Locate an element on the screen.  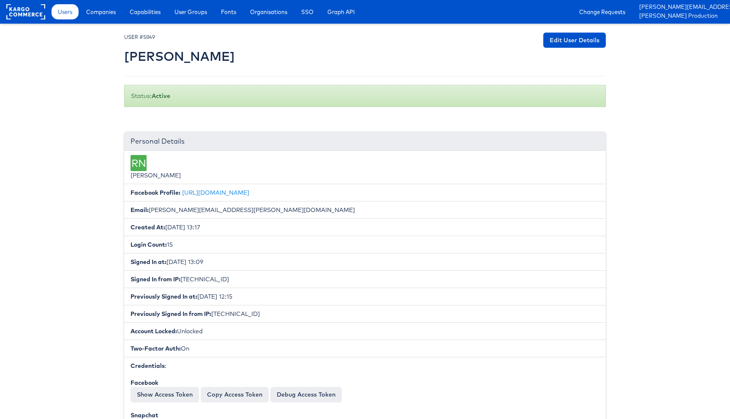
span: Companies is located at coordinates (101, 12).